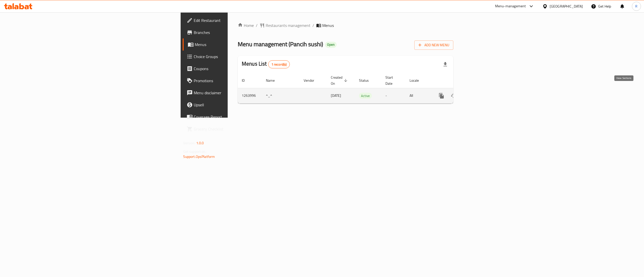 This screenshot has height=277, width=644. Describe the element at coordinates (312, 80) in the screenshot. I see `span: Vendor` at that location.